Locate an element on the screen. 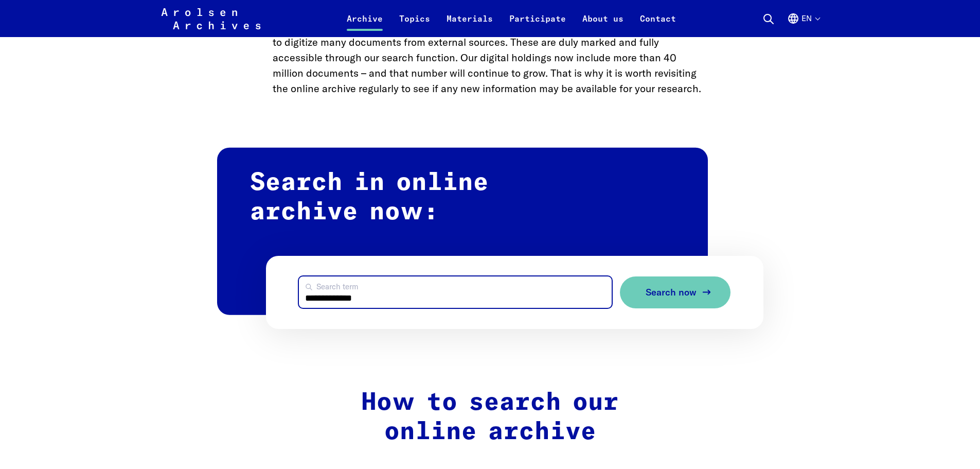 This screenshot has width=980, height=469. a: Participate is located at coordinates (538, 25).